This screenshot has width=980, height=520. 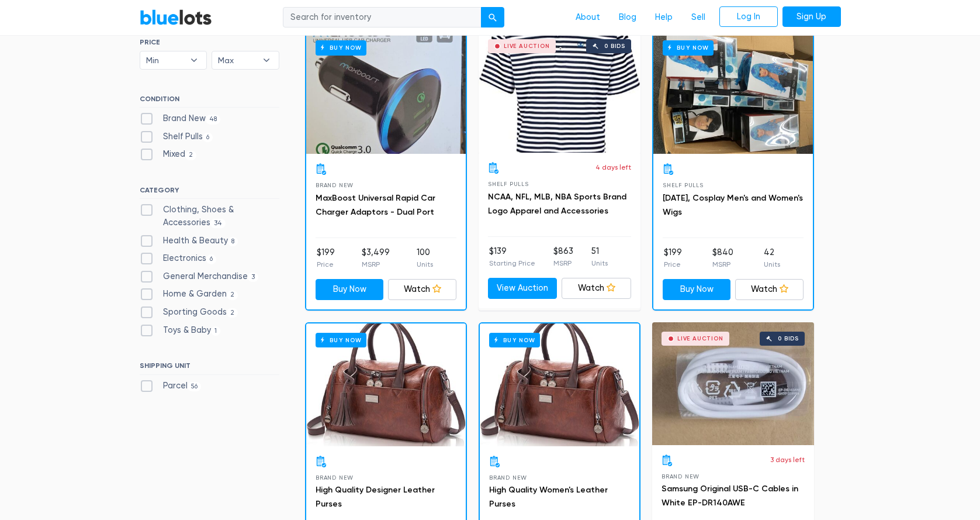 I want to click on span: Min, so click(x=165, y=60).